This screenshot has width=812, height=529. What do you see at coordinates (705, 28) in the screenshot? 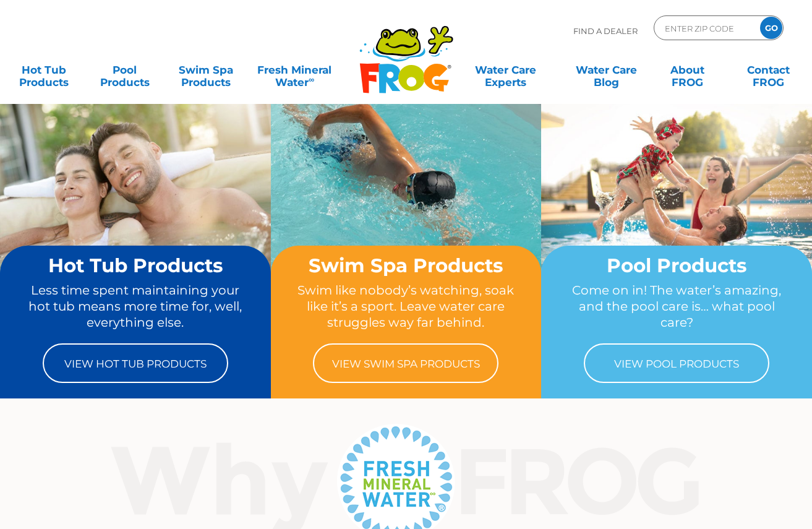
I see `input: Zip Code Form` at bounding box center [705, 28].